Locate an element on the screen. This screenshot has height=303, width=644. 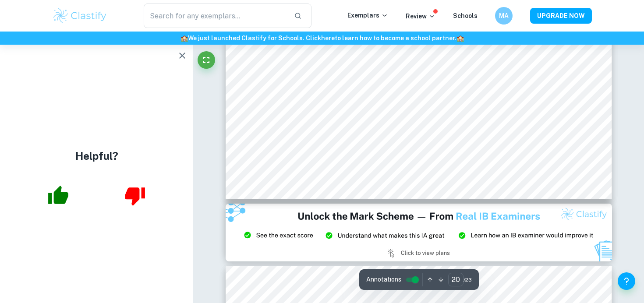
button: Help and Feedback is located at coordinates (627, 281).